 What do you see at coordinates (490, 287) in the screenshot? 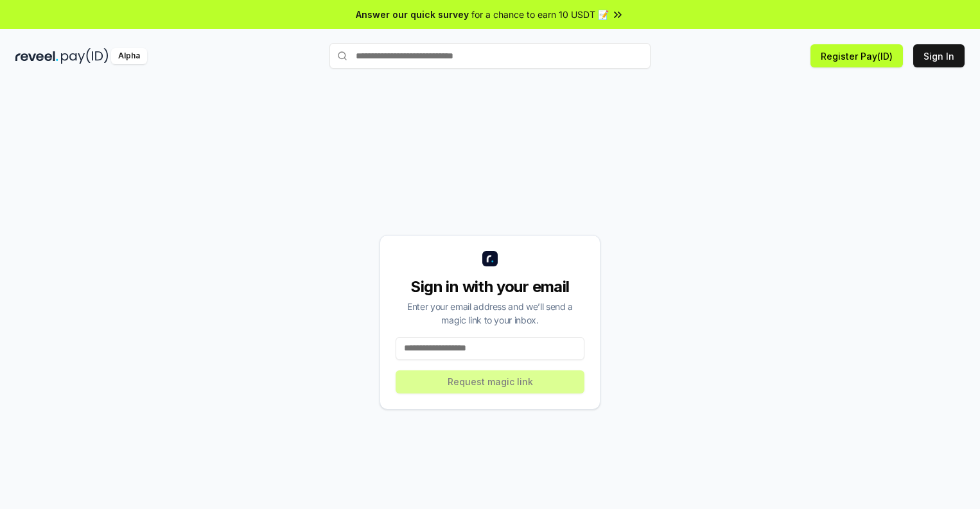
I see `div: Sign in with your email` at bounding box center [490, 287].